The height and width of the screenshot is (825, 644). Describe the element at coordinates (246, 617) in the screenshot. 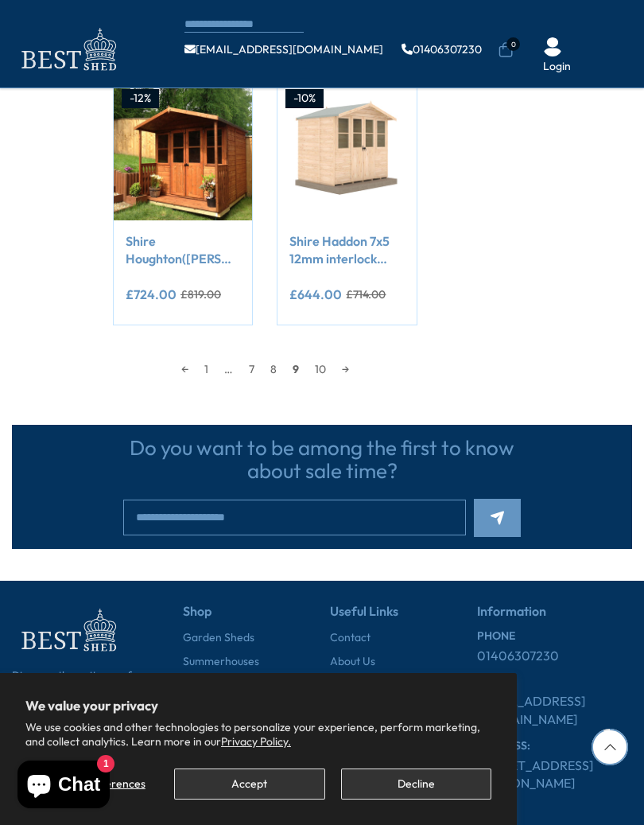

I see `h5: Shop` at that location.